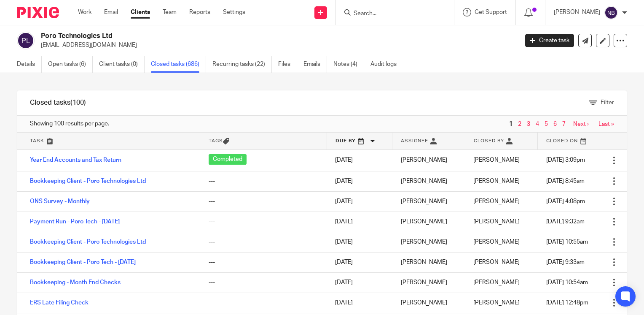  What do you see at coordinates (490, 12) in the screenshot?
I see `span: Get Support` at bounding box center [490, 12].